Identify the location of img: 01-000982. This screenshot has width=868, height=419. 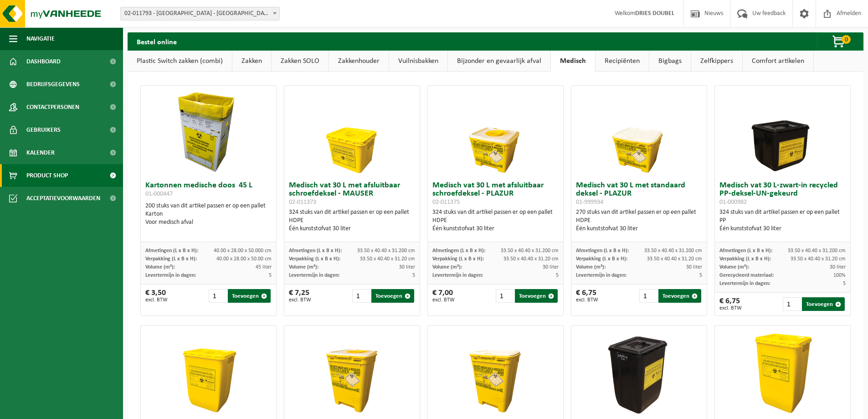
(783, 131).